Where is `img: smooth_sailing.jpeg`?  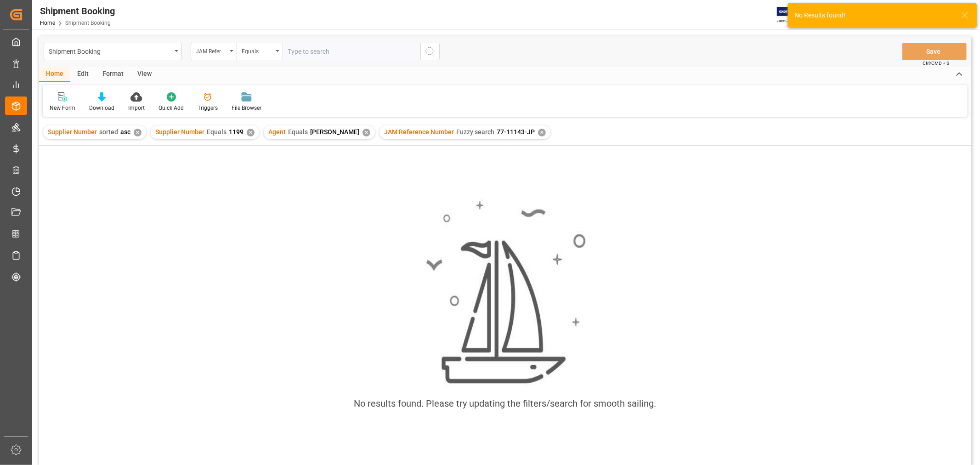
img: smooth_sailing.jpeg is located at coordinates (505, 292).